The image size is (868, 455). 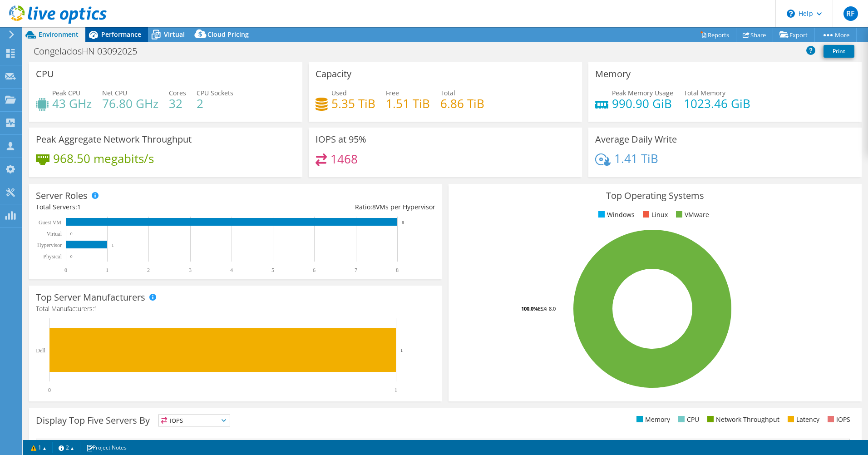 I want to click on h4: 32, so click(x=177, y=103).